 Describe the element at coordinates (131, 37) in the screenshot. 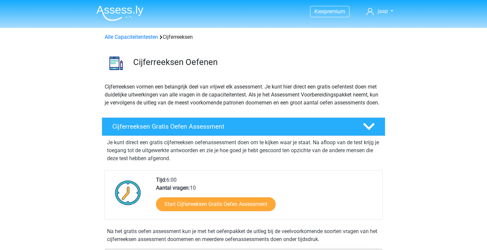

I see `a: Alle Capaciteitentesten` at that location.